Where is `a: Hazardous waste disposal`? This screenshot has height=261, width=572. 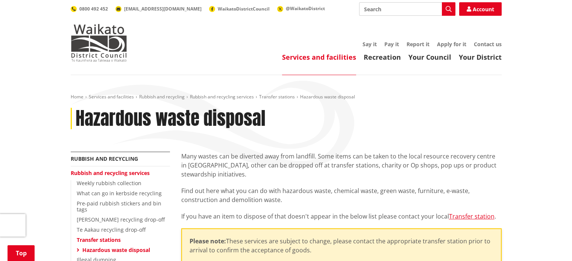 a: Hazardous waste disposal is located at coordinates (116, 250).